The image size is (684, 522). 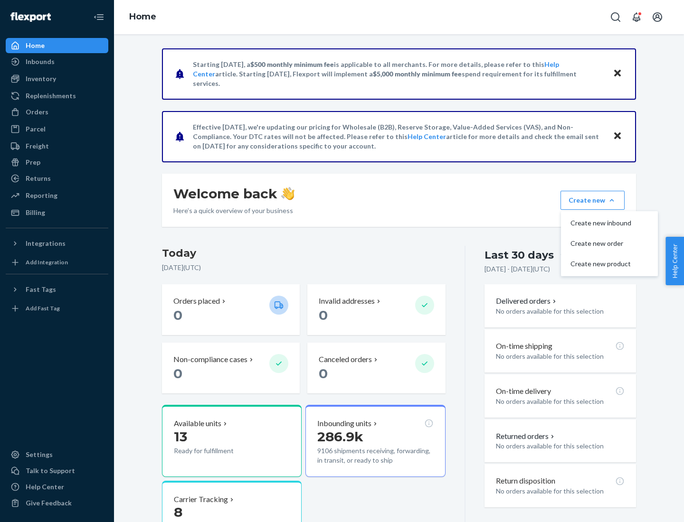 I want to click on a: Settings, so click(x=57, y=455).